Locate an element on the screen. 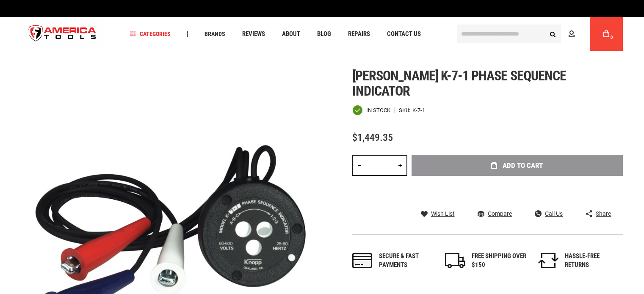 This screenshot has width=644, height=294. strong: SKU is located at coordinates (405, 110).